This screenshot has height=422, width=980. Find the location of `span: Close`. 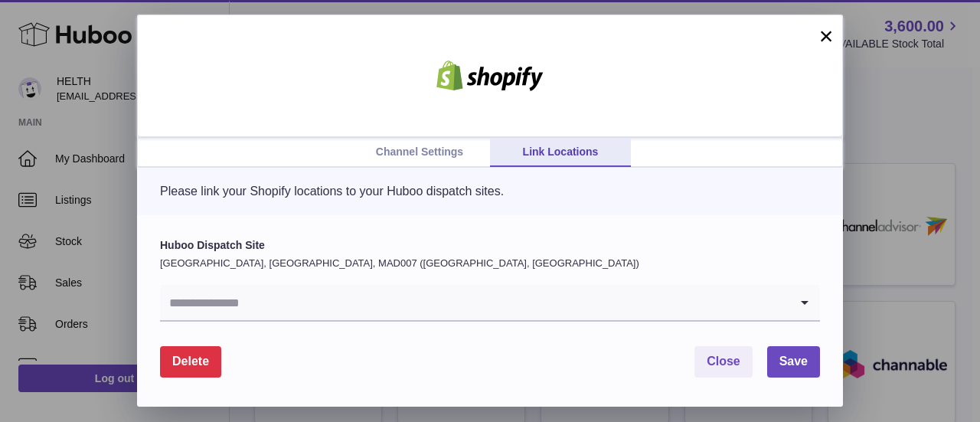

span: Close is located at coordinates (724, 360).